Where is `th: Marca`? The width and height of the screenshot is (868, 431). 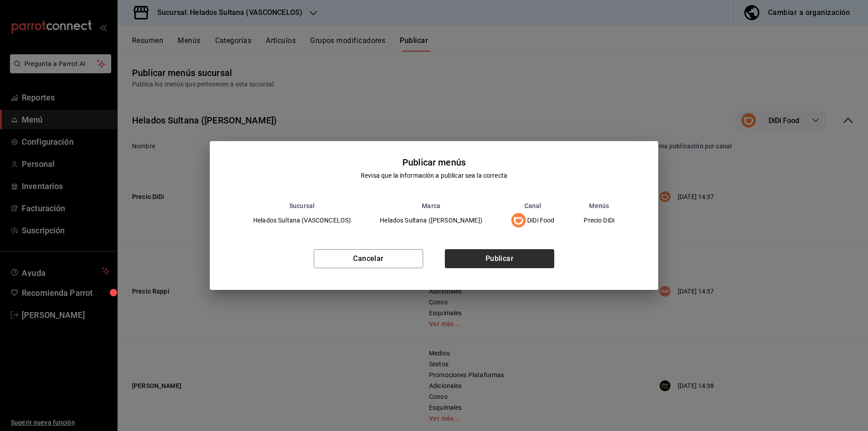
th: Marca is located at coordinates (431, 206).